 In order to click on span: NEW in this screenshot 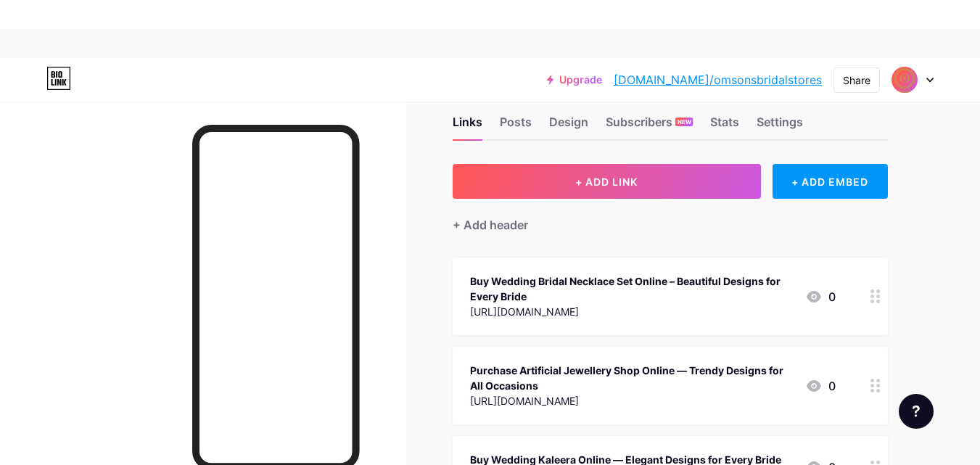, I will do `click(685, 122)`.